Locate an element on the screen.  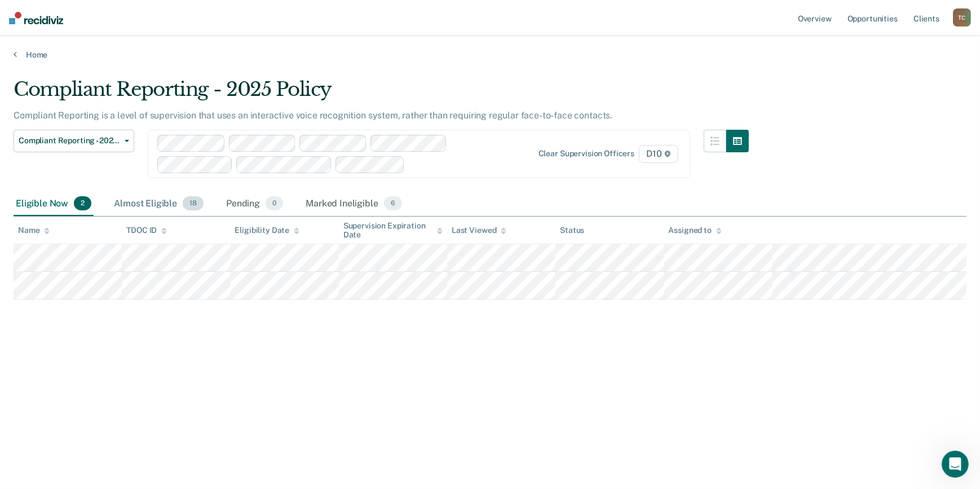
span: 18 is located at coordinates (193, 203).